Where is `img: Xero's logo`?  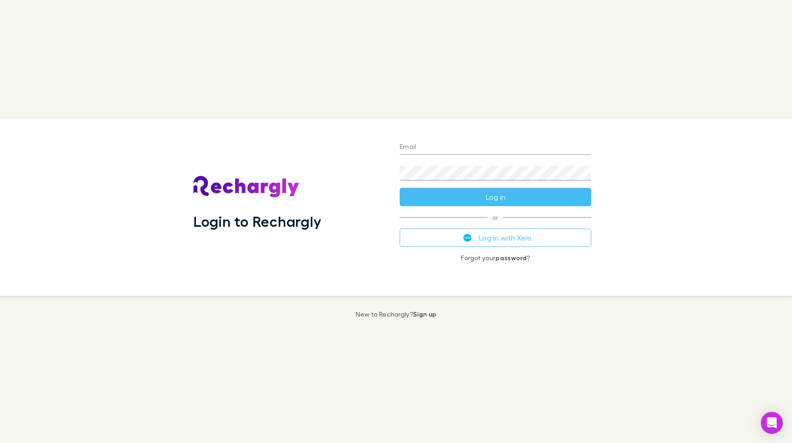 img: Xero's logo is located at coordinates (467, 238).